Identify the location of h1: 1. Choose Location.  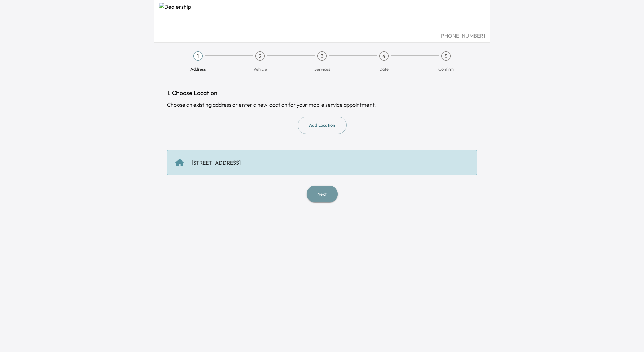
(322, 93).